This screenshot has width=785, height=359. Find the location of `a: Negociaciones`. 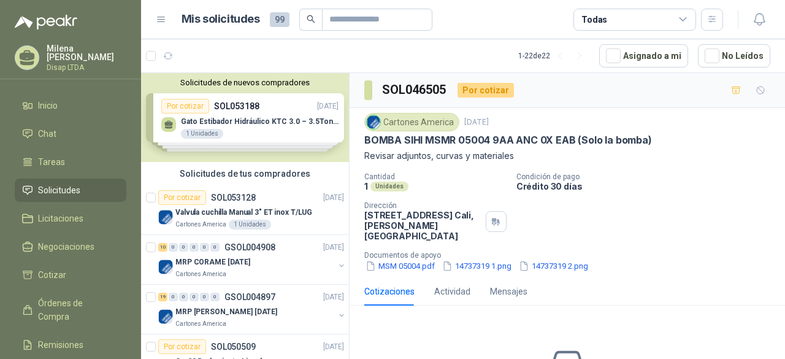

a: Negociaciones is located at coordinates (70, 246).